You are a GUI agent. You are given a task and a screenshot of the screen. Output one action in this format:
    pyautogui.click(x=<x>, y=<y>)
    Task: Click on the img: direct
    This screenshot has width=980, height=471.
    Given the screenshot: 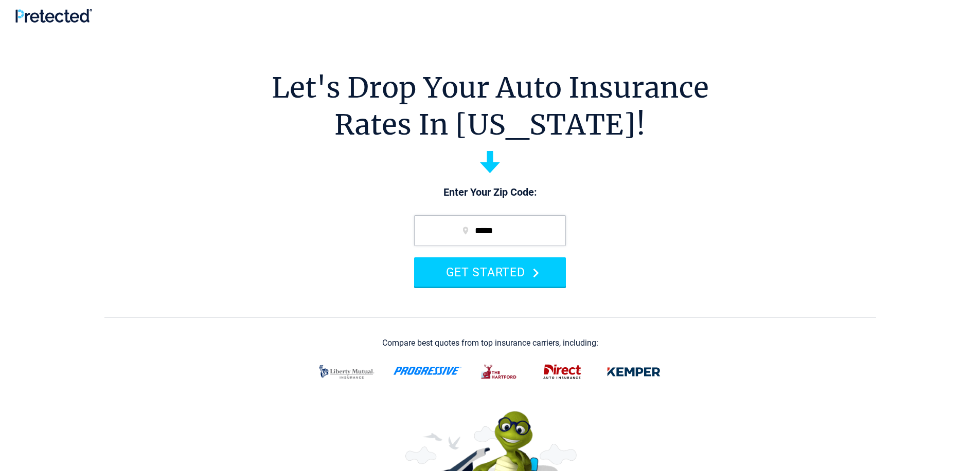 What is the action you would take?
    pyautogui.click(x=562, y=372)
    